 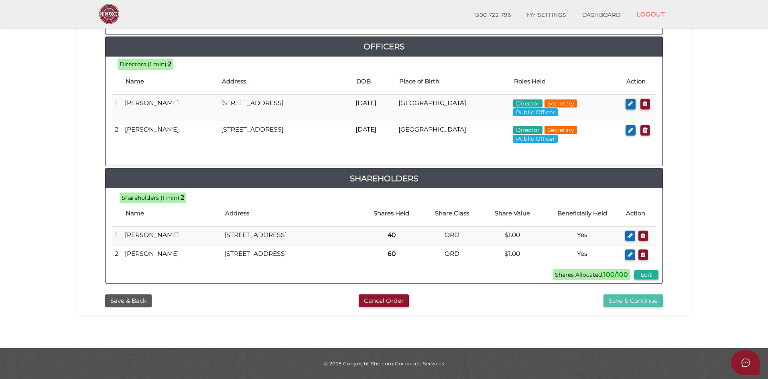 What do you see at coordinates (592, 275) in the screenshot?
I see `span: Shares Allocated:` at bounding box center [592, 275].